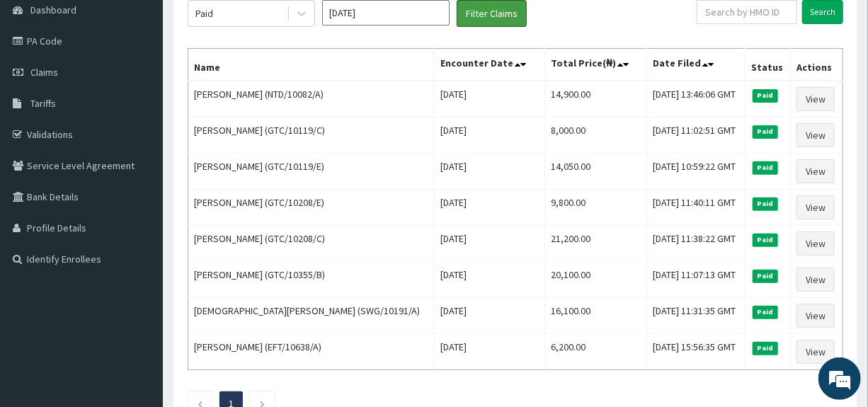 Image resolution: width=868 pixels, height=407 pixels. What do you see at coordinates (53, 10) in the screenshot?
I see `span: Dashboard` at bounding box center [53, 10].